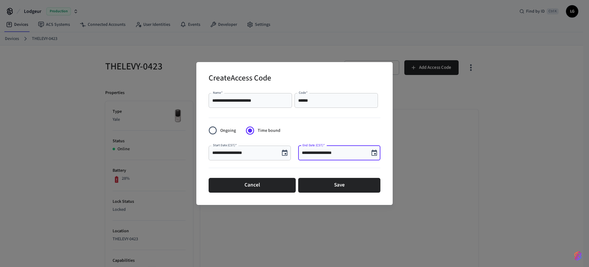  Describe the element at coordinates (228, 130) in the screenshot. I see `span: Ongoing` at that location.